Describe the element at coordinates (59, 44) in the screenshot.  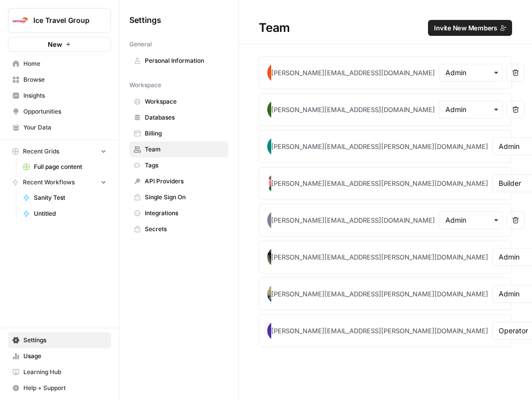
I see `button: New` at that location.